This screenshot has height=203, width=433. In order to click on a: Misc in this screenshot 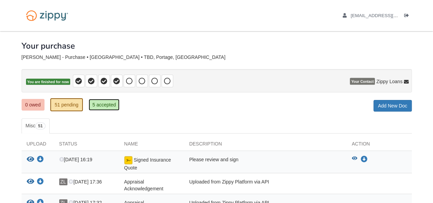, I will do `click(36, 126)`.